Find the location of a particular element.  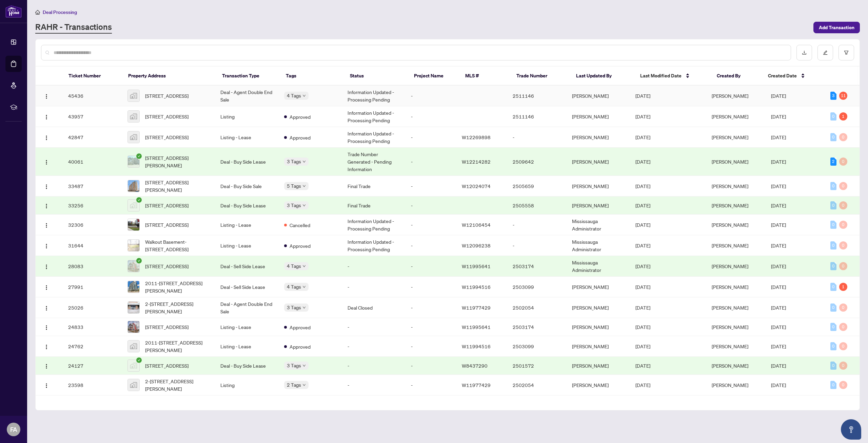

td: 32306 is located at coordinates (92, 224).